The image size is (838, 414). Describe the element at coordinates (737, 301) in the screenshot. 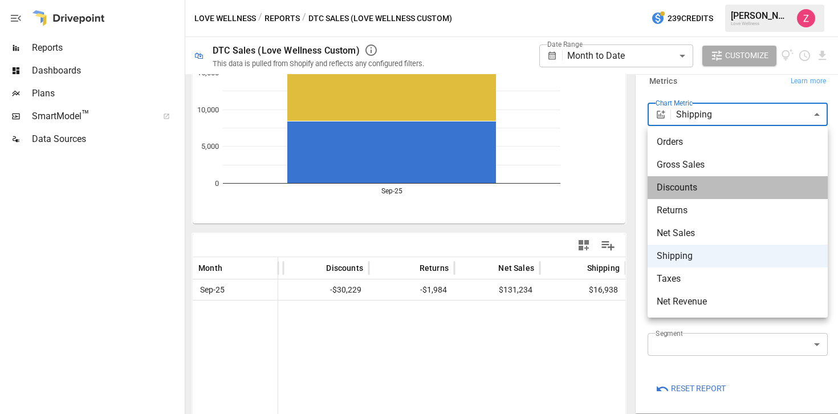

I see `span: Net Revenue` at that location.